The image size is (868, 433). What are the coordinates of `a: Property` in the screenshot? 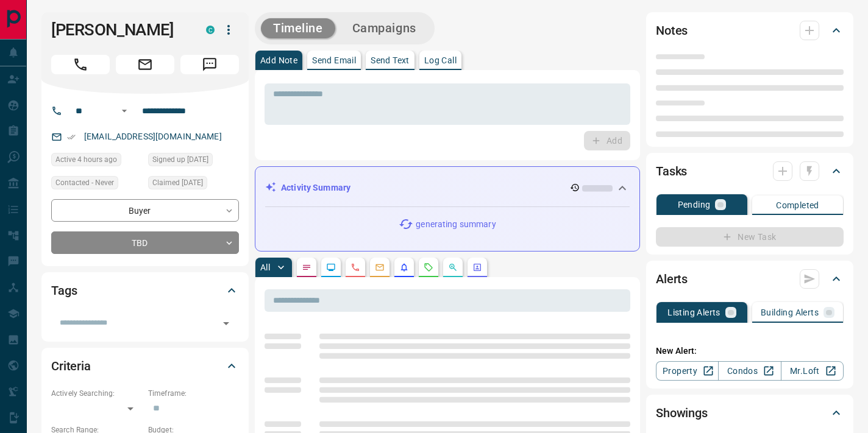 It's located at (686, 371).